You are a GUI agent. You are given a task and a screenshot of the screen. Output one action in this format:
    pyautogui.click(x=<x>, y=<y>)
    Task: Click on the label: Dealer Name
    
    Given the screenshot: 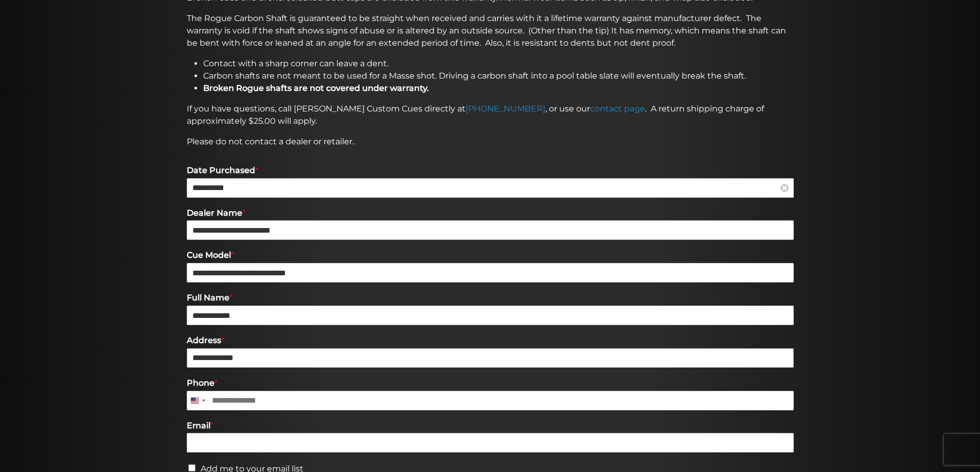 What is the action you would take?
    pyautogui.click(x=490, y=213)
    